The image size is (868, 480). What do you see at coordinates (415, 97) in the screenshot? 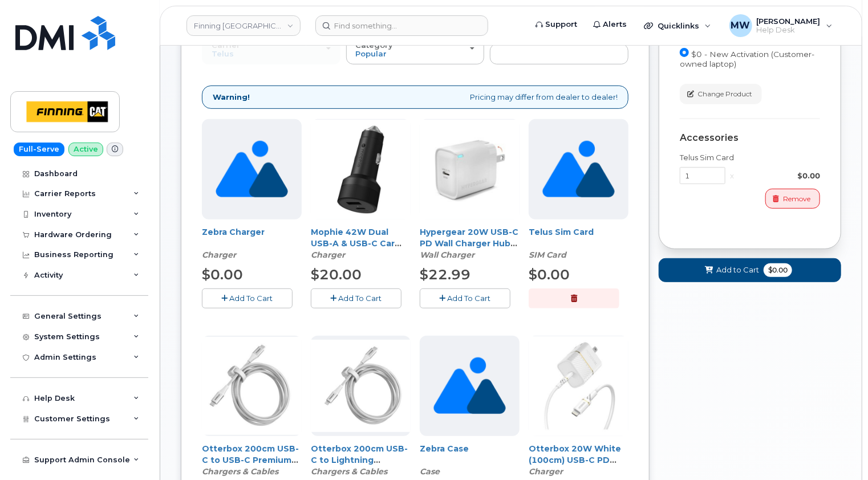
I see `div: Pricing may differ from dealer to dealer!` at bounding box center [415, 97].